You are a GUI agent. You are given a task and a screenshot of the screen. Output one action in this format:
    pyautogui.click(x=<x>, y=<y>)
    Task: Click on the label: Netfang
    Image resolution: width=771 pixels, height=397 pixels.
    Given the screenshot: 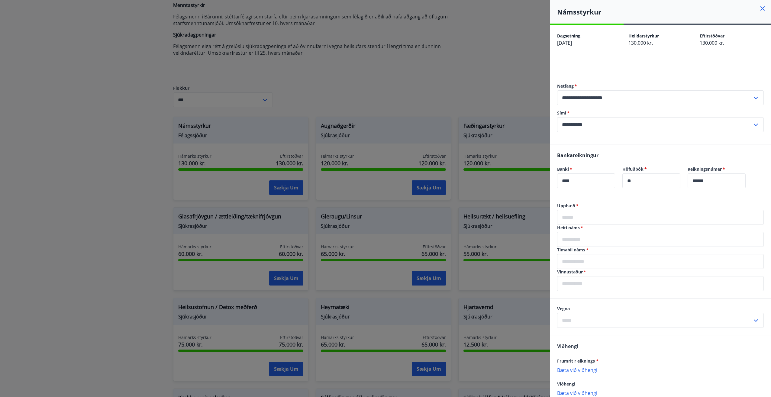 What is the action you would take?
    pyautogui.click(x=661, y=86)
    